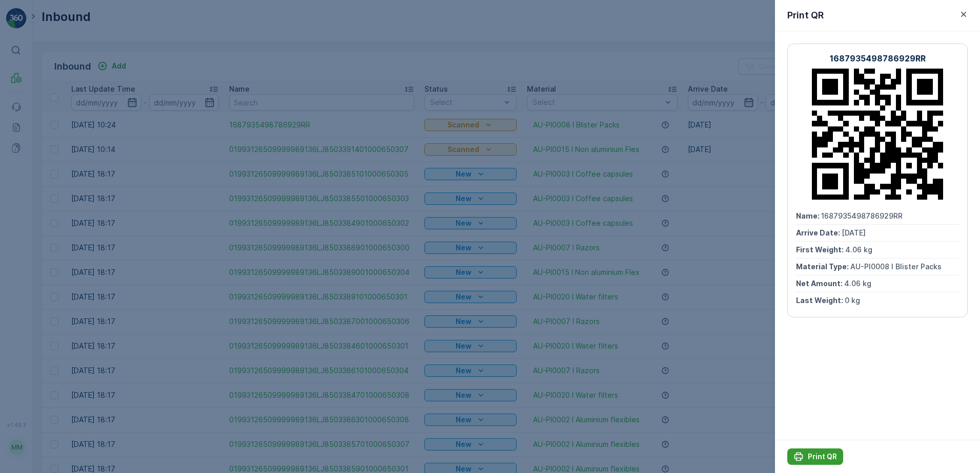 This screenshot has width=980, height=473. Describe the element at coordinates (815, 457) in the screenshot. I see `button: Print QR` at that location.